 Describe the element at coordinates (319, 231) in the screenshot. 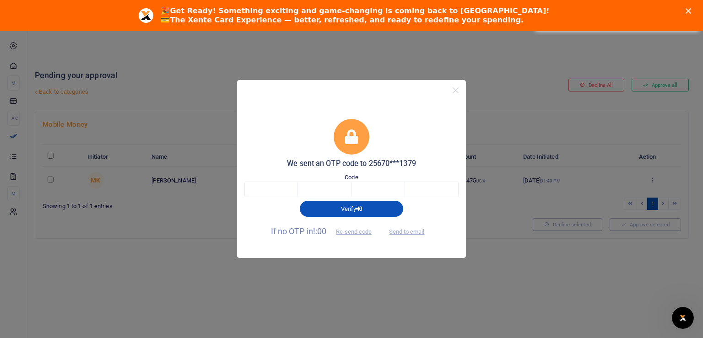

I see `span: !:00` at that location.